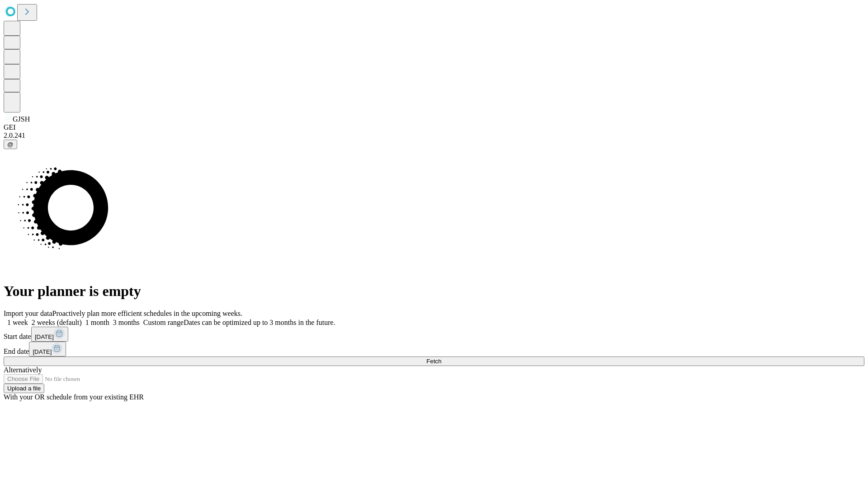  Describe the element at coordinates (434, 334) in the screenshot. I see `div: Start date` at that location.